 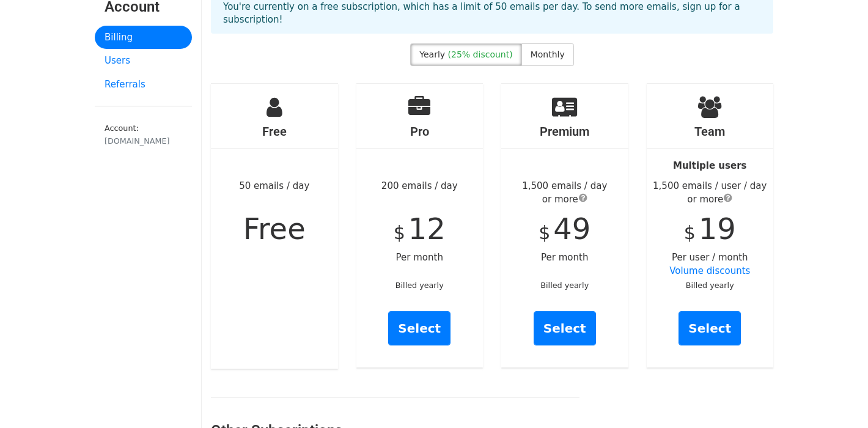 What do you see at coordinates (710, 165) in the screenshot?
I see `strong: Multiple users` at bounding box center [710, 165].